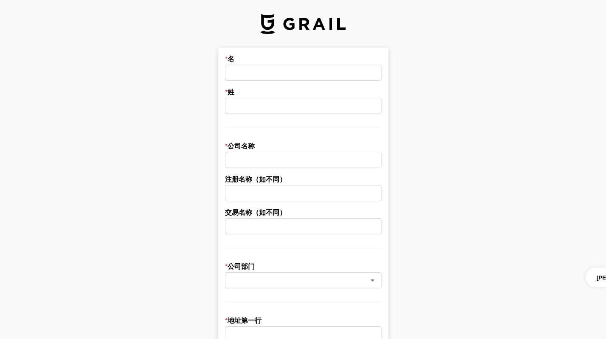 The height and width of the screenshot is (339, 606). I want to click on font: 公司部门, so click(241, 266).